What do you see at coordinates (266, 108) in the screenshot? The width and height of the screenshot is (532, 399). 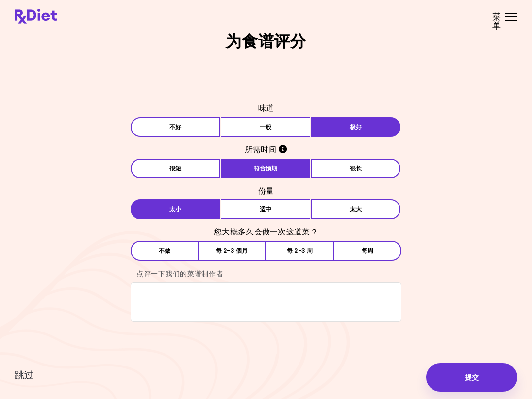 I see `h3: 味道` at bounding box center [266, 108].